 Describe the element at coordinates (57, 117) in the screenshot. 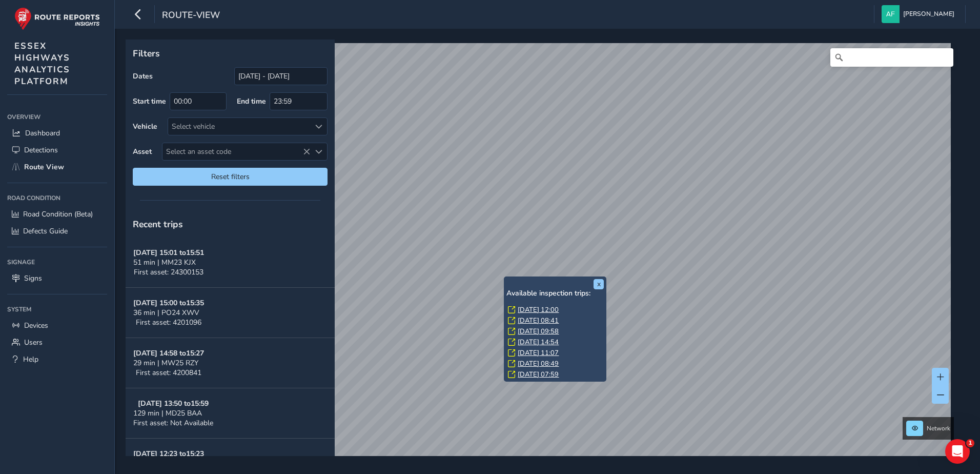

I see `div: Overview` at that location.